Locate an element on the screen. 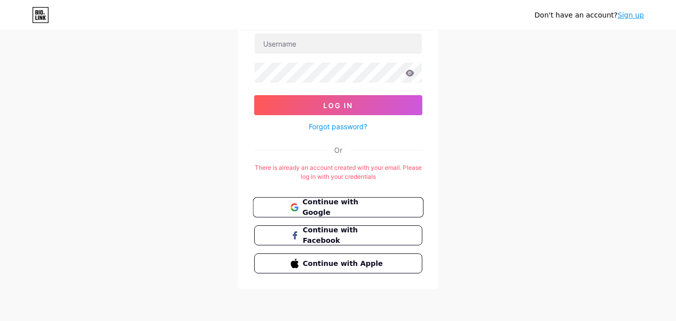 The image size is (676, 321). div: There is already an account created with your email. Please log in with your credentials is located at coordinates (338, 172).